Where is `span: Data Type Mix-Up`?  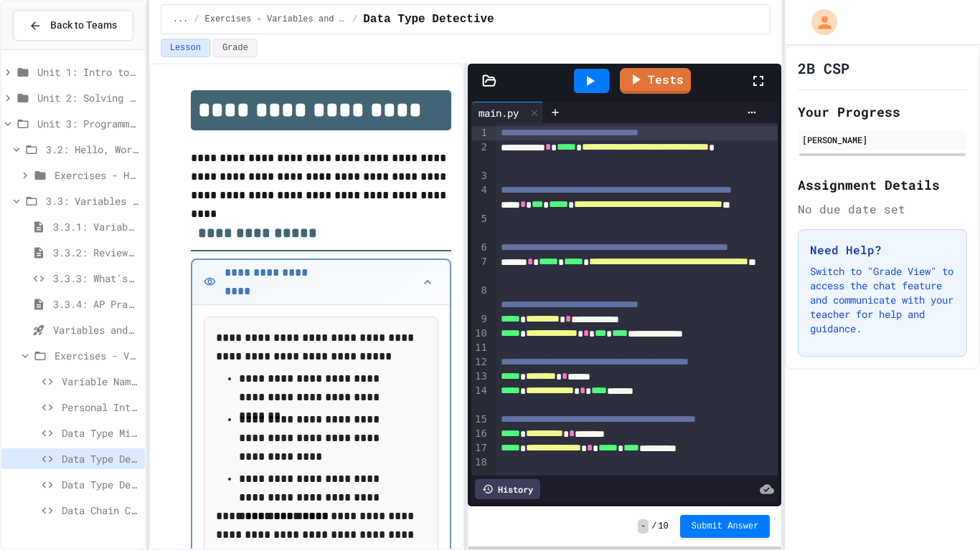
span: Data Type Mix-Up is located at coordinates (100, 433).